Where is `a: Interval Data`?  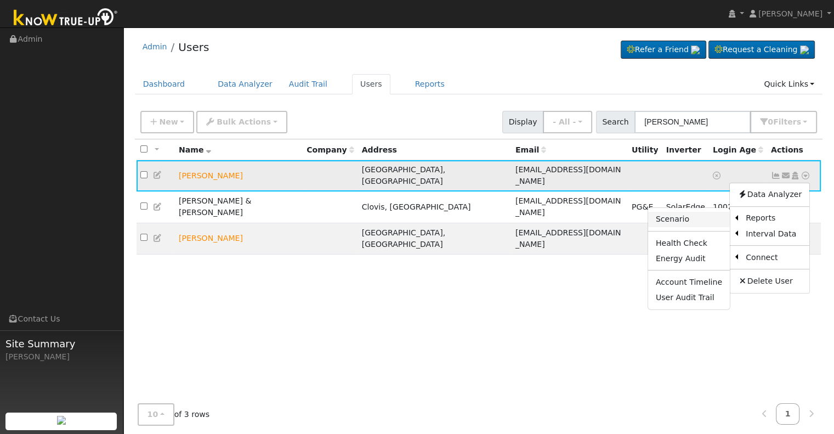
a: Interval Data is located at coordinates (774, 234).